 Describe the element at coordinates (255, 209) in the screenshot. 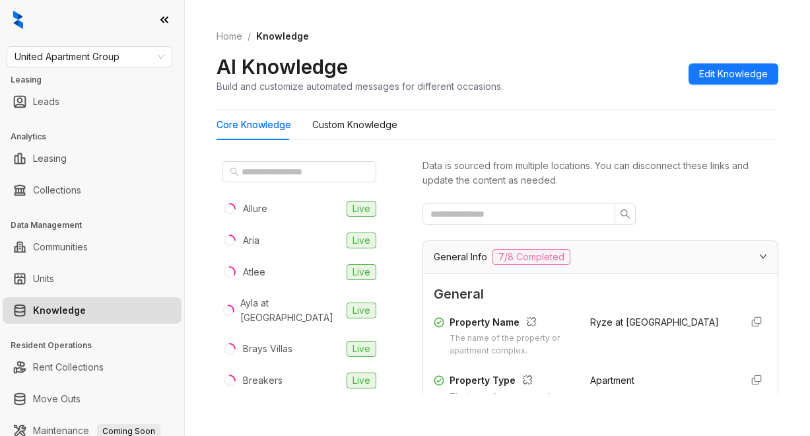

I see `div: Allure` at that location.